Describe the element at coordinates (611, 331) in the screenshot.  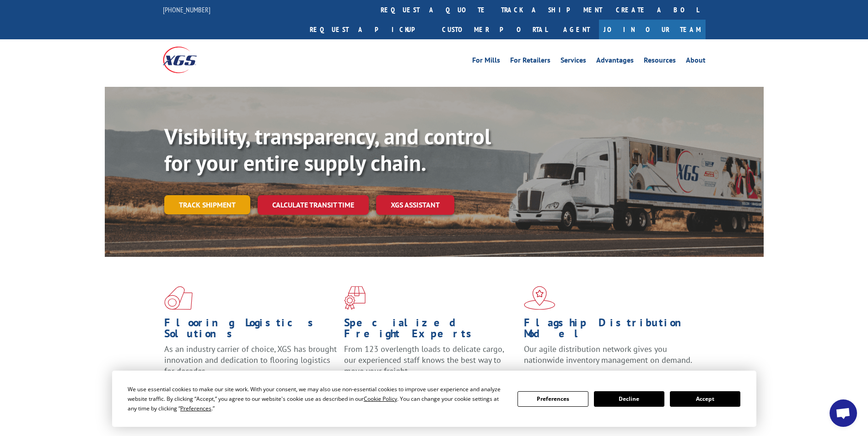
I see `h1: Flagship Distribution Model` at that location.